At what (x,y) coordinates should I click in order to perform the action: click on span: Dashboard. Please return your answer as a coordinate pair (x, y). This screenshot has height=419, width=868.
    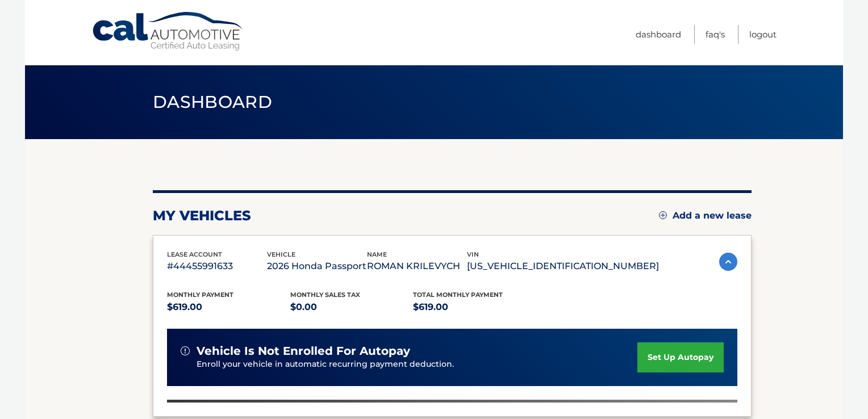
    Looking at the image, I should click on (213, 101).